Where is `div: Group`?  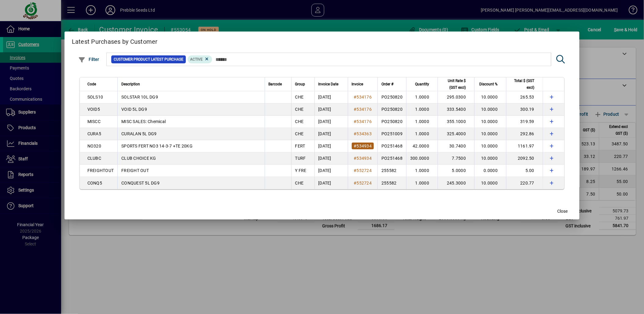 div: Group is located at coordinates (303, 84).